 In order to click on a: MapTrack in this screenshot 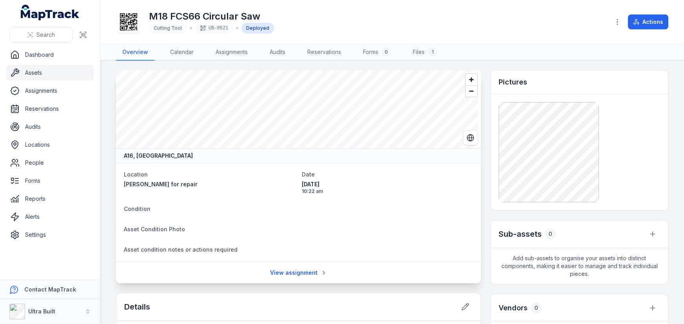, I will do `click(50, 13)`.